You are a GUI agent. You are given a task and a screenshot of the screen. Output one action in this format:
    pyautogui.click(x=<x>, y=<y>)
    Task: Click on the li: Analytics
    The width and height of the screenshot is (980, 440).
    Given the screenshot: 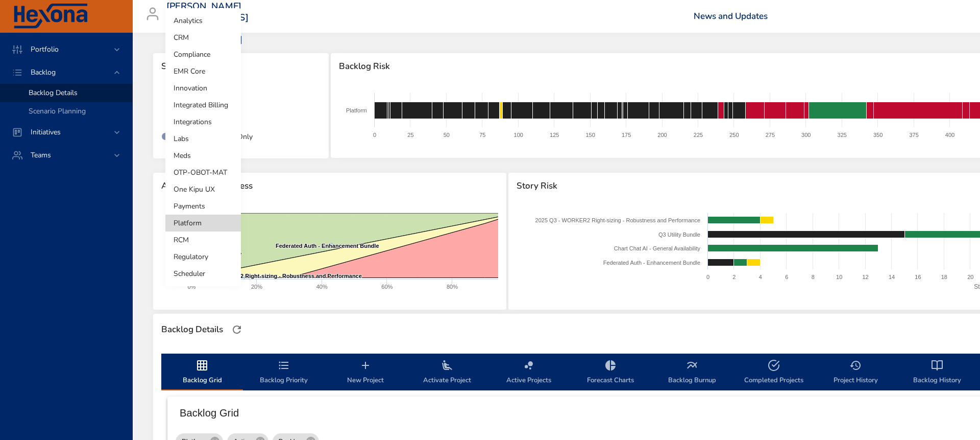 What is the action you would take?
    pyautogui.click(x=203, y=20)
    